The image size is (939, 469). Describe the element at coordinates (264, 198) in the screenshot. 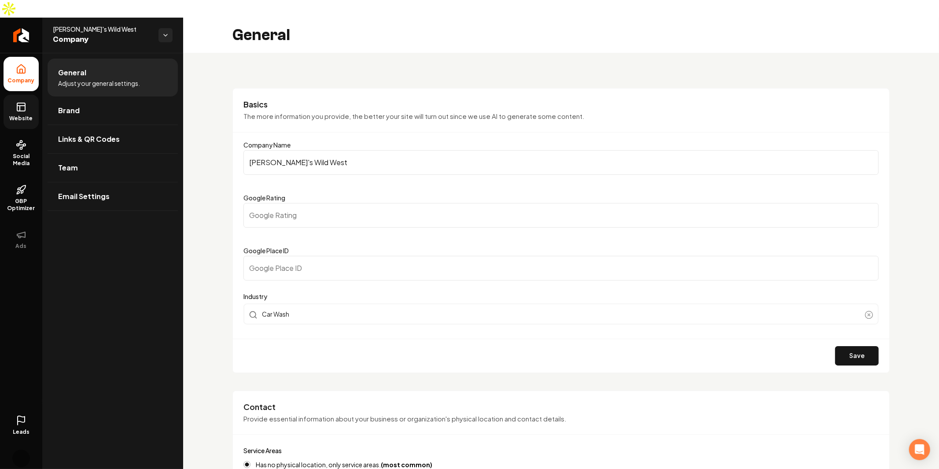

I see `label: Google Rating` at that location.